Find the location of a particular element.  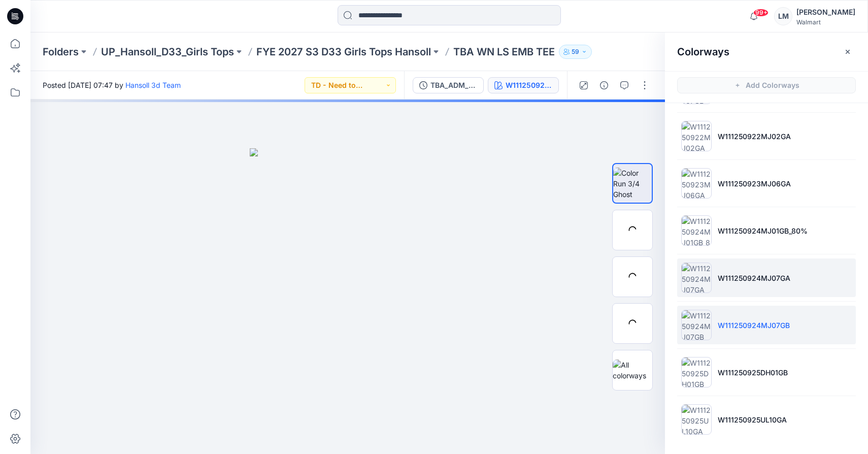

a: UP_Hansoll_D33_Girls Tops is located at coordinates (168, 52).